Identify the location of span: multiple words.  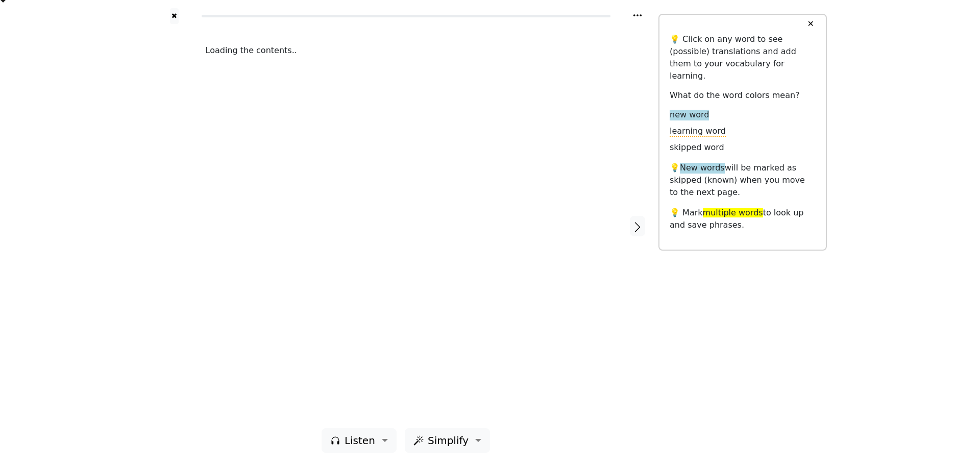
(733, 213).